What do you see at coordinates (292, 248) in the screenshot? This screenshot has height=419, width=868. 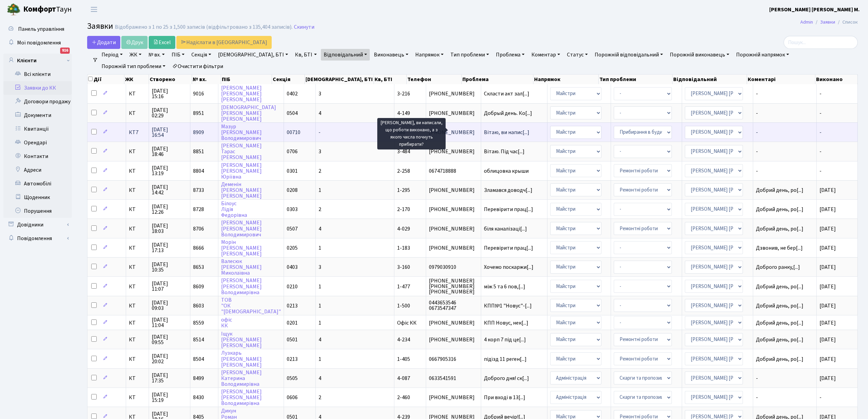 I see `span: 0205` at bounding box center [292, 248].